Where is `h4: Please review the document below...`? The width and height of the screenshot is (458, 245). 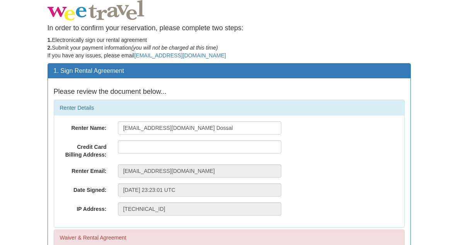
h4: Please review the document below... is located at coordinates (229, 92).